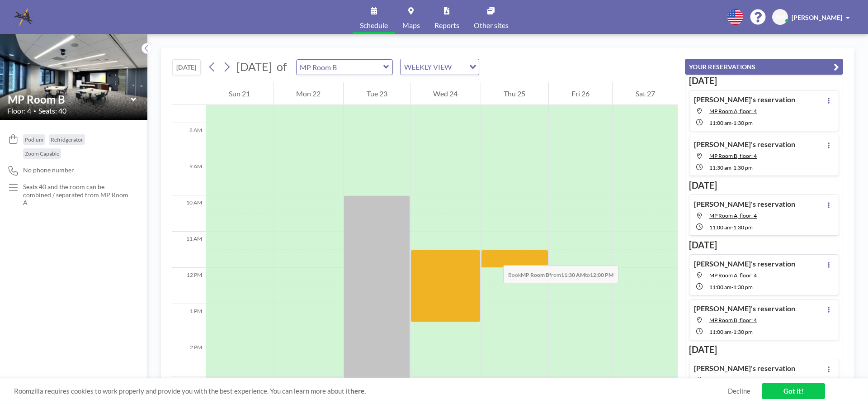 Image resolution: width=868 pixels, height=404 pixels. Describe the element at coordinates (445, 94) in the screenshot. I see `div: Wed 24` at that location.